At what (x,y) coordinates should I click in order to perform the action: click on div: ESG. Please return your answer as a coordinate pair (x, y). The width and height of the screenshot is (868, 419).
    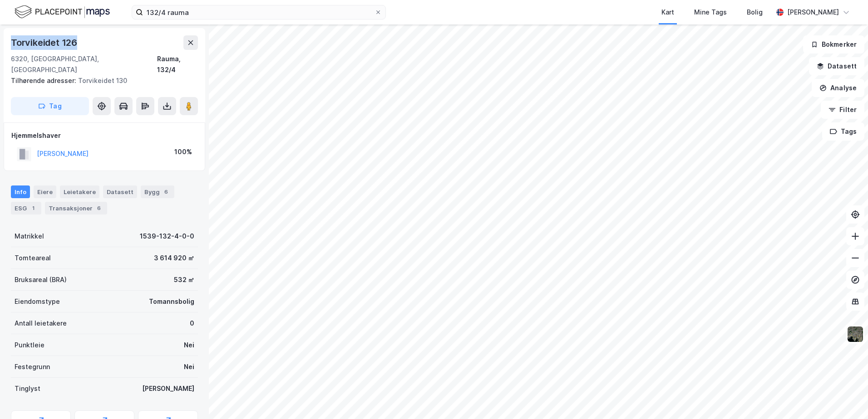
    Looking at the image, I should click on (26, 209).